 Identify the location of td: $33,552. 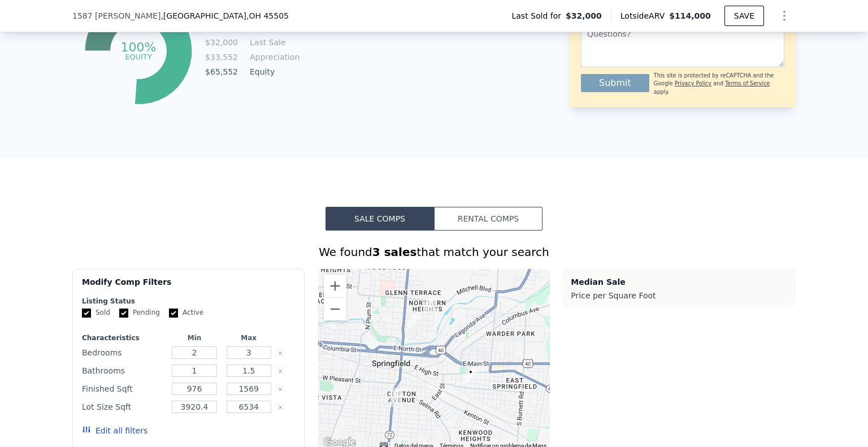
(221, 57).